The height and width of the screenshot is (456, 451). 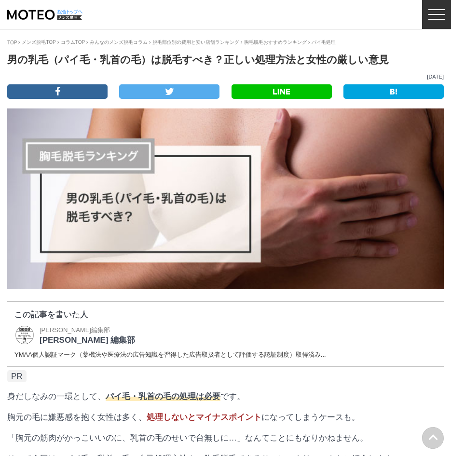 What do you see at coordinates (225, 397) in the screenshot?
I see `p: 身だしなみの一環として、 です。` at bounding box center [225, 397].